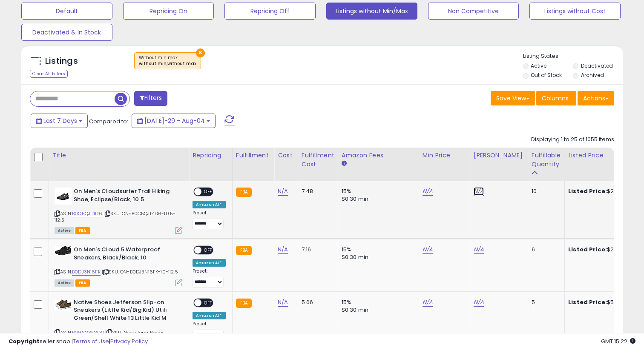 Image resolution: width=644 pixels, height=350 pixels. I want to click on label: Deactivated, so click(597, 65).